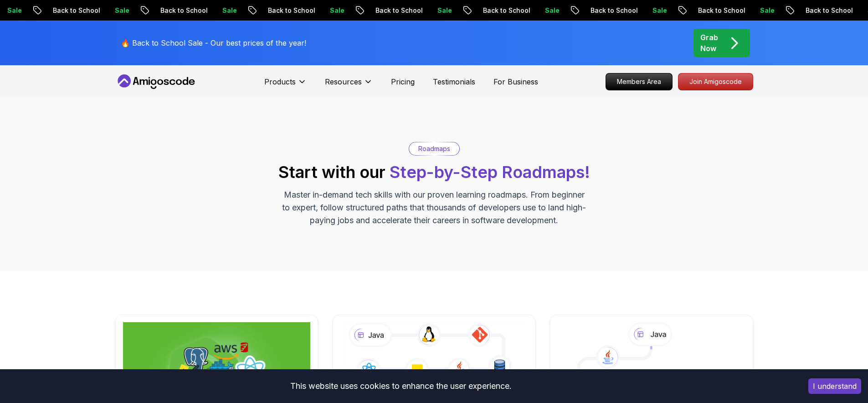 The image size is (868, 403). Describe the element at coordinates (286, 85) in the screenshot. I see `button: Products` at that location.